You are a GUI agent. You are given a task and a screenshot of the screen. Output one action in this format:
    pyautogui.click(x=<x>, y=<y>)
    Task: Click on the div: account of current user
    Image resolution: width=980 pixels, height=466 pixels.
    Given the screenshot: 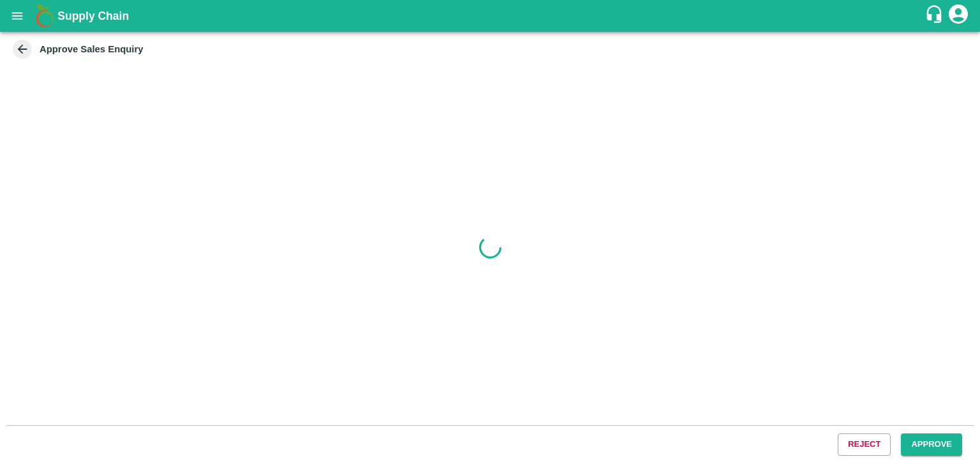 What is the action you would take?
    pyautogui.click(x=958, y=16)
    